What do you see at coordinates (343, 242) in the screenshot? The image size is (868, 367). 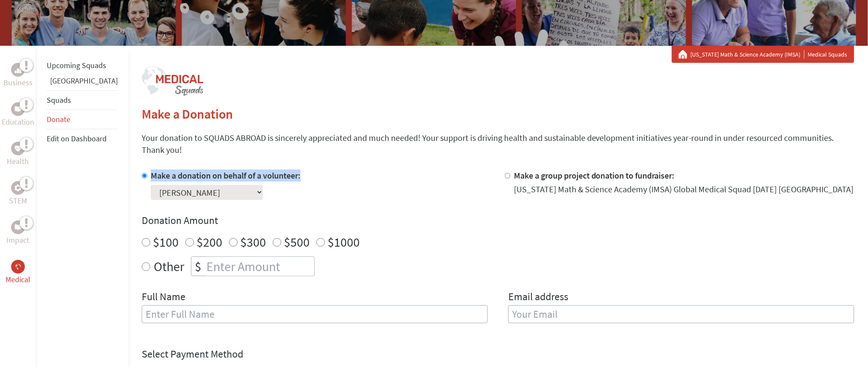 I see `label: $1000` at bounding box center [343, 242].